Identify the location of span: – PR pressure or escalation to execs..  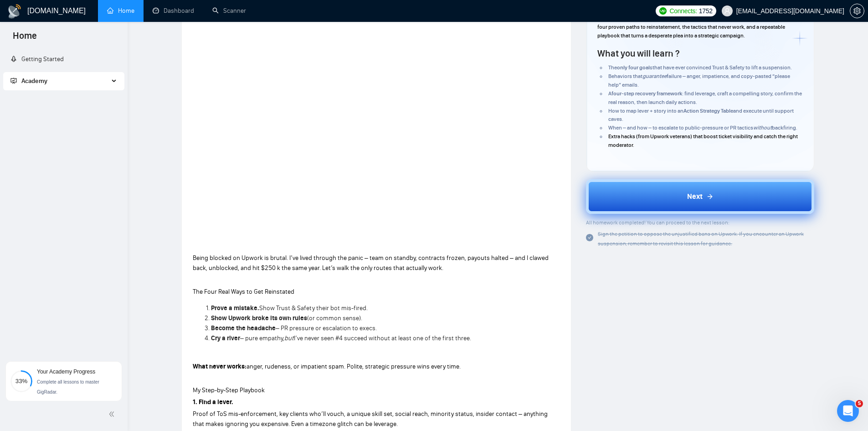
(326, 327).